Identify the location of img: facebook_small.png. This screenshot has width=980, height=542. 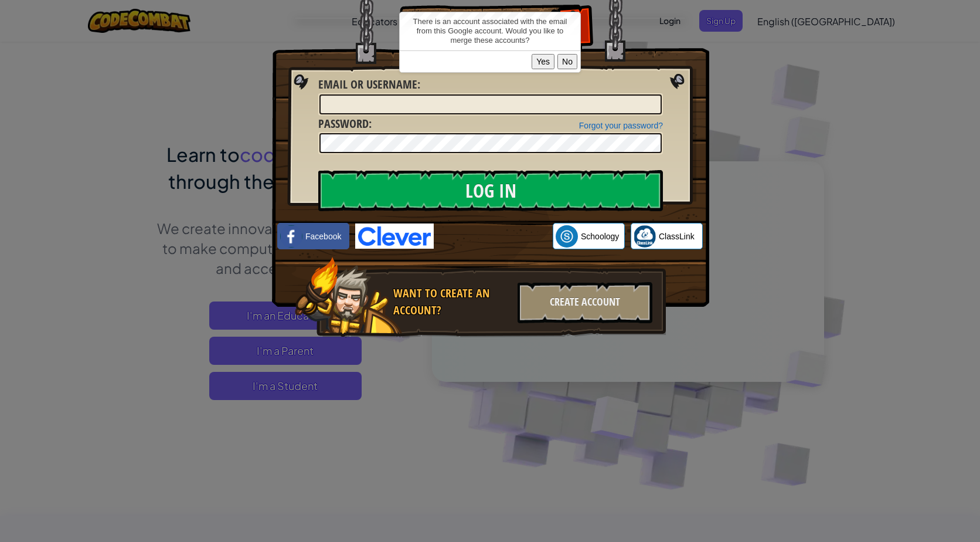
(291, 236).